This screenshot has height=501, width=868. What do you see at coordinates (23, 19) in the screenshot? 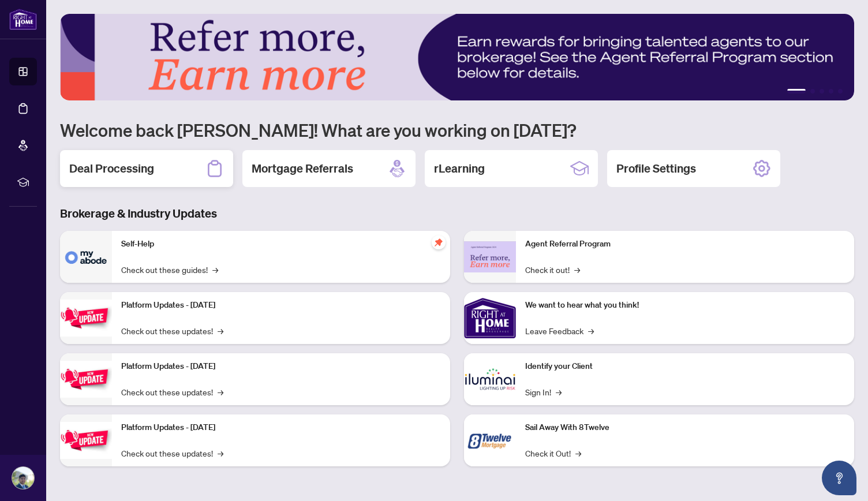
I see `img: logo` at bounding box center [23, 19].